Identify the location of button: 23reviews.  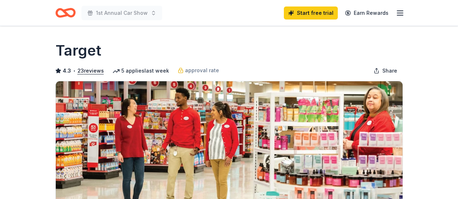
(90, 71).